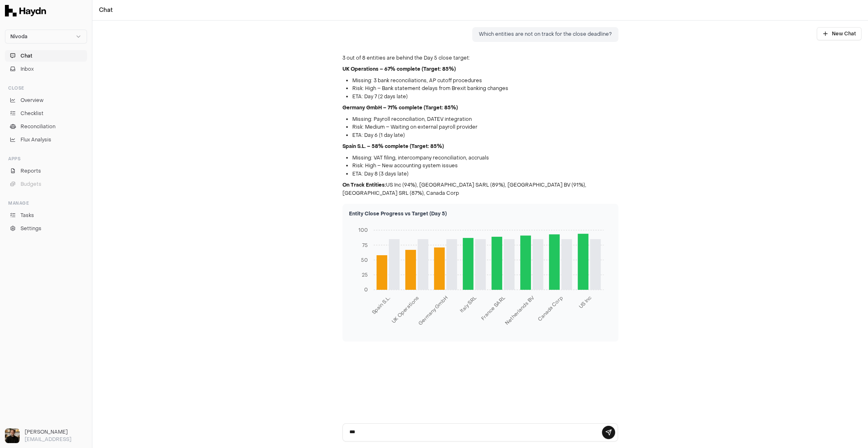  Describe the element at coordinates (480, 59) in the screenshot. I see `p: 3 out of 8 entities are behind the Day 5 close target:` at that location.